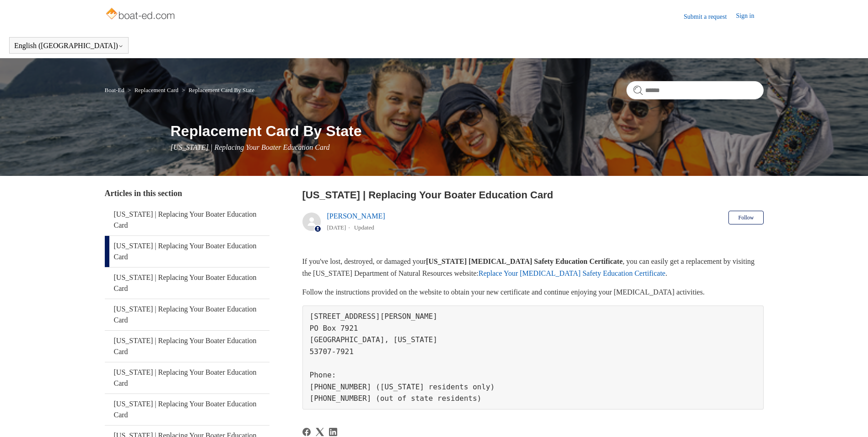  I want to click on svg: Share this page on Facebook, so click(307, 432).